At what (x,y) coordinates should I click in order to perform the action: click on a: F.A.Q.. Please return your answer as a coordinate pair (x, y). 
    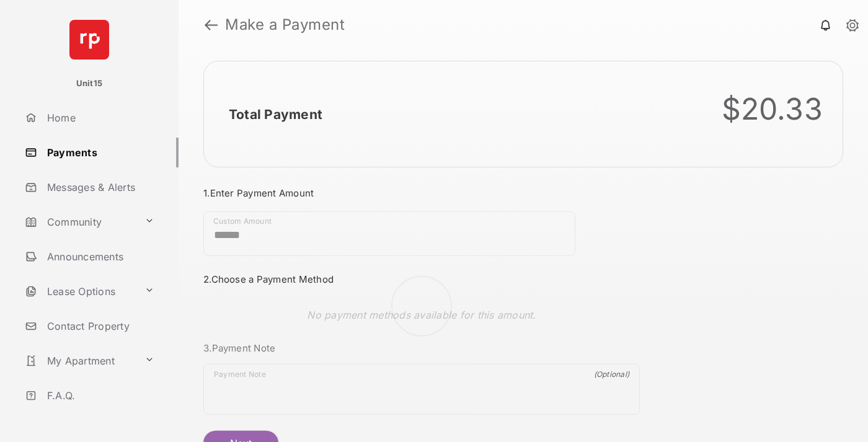
    Looking at the image, I should click on (99, 395).